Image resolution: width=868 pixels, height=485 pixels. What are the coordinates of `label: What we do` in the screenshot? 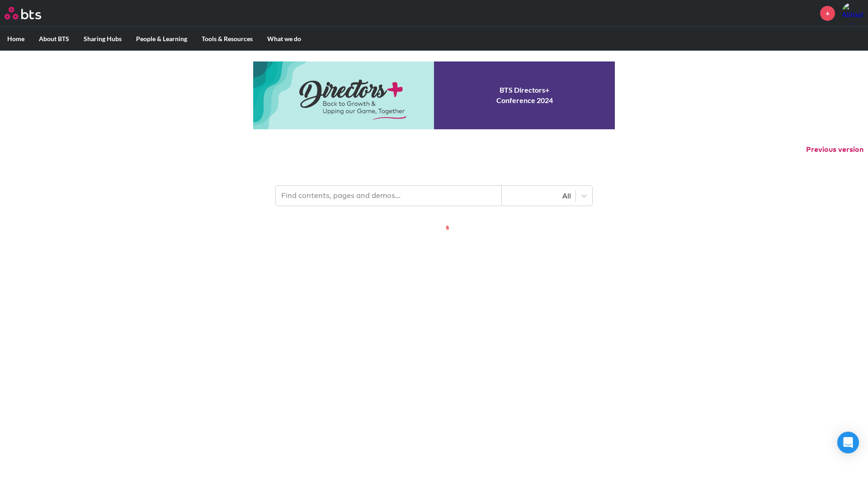 It's located at (283, 39).